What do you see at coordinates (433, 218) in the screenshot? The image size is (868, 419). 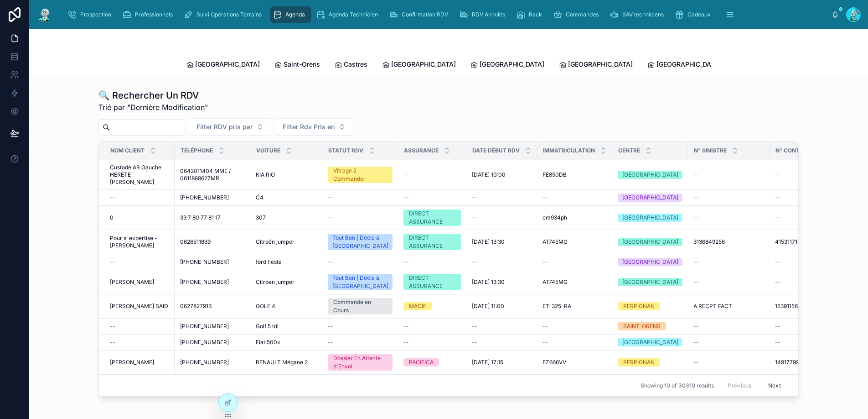 I see `a: DIRECT ASSURANCE` at bounding box center [433, 218].